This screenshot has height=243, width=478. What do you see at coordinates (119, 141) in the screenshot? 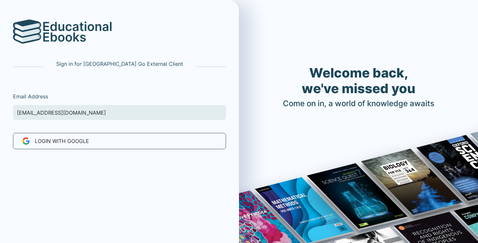
I see `button: LOGIN WITH Google` at bounding box center [119, 141].